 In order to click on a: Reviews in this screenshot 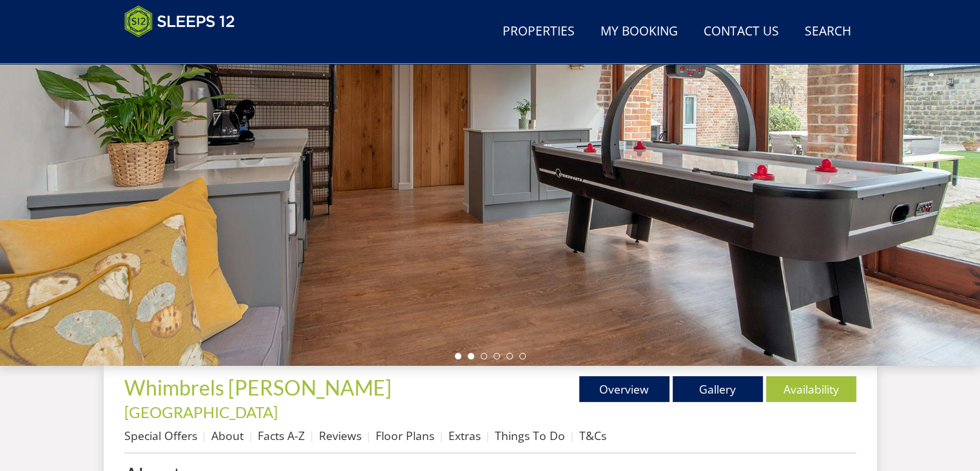, I will do `click(340, 435)`.